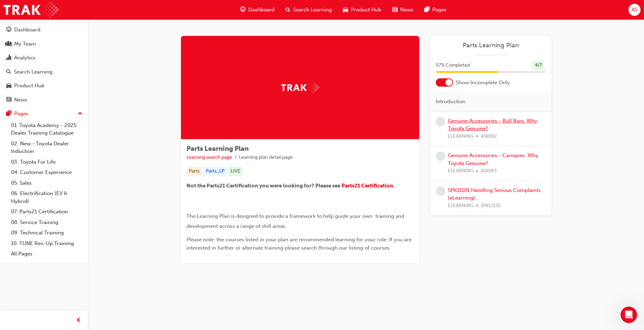 Image resolution: width=644 pixels, height=330 pixels. I want to click on span: The Learning Plan is designed to provide a framework to help guide your own training and developm..., so click(296, 221).